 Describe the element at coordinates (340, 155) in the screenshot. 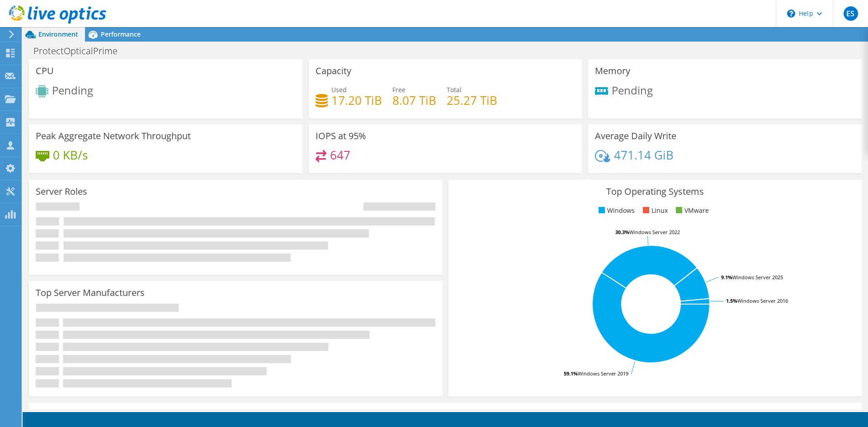

I see `h4: 647` at that location.